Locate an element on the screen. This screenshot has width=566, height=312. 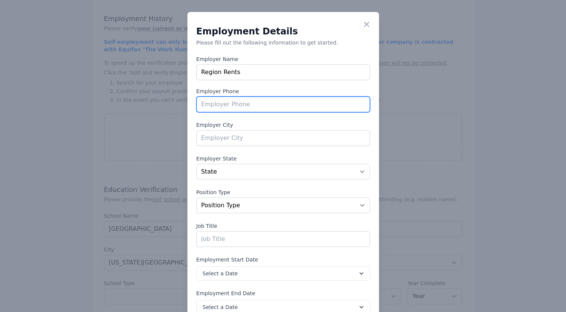
button: Select a Date is located at coordinates (283, 273).